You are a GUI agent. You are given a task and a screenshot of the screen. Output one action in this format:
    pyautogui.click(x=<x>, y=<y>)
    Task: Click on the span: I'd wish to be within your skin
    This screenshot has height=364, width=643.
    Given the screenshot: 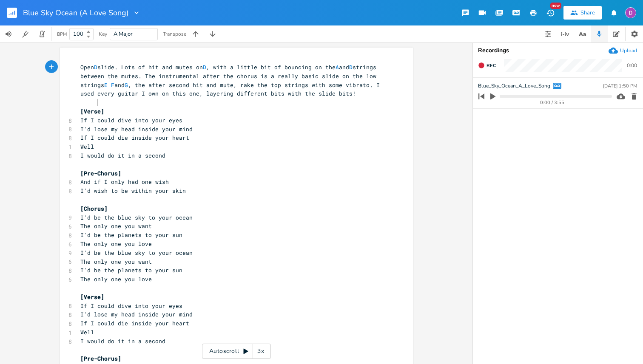 What is the action you would take?
    pyautogui.click(x=133, y=191)
    